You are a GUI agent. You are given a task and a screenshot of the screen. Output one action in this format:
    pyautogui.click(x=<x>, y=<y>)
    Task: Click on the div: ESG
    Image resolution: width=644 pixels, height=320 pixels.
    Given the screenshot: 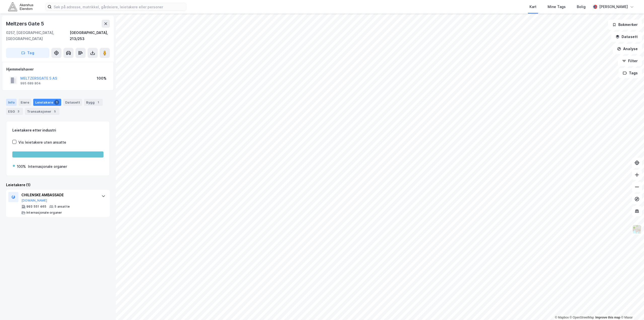 What is the action you would take?
    pyautogui.click(x=14, y=111)
    